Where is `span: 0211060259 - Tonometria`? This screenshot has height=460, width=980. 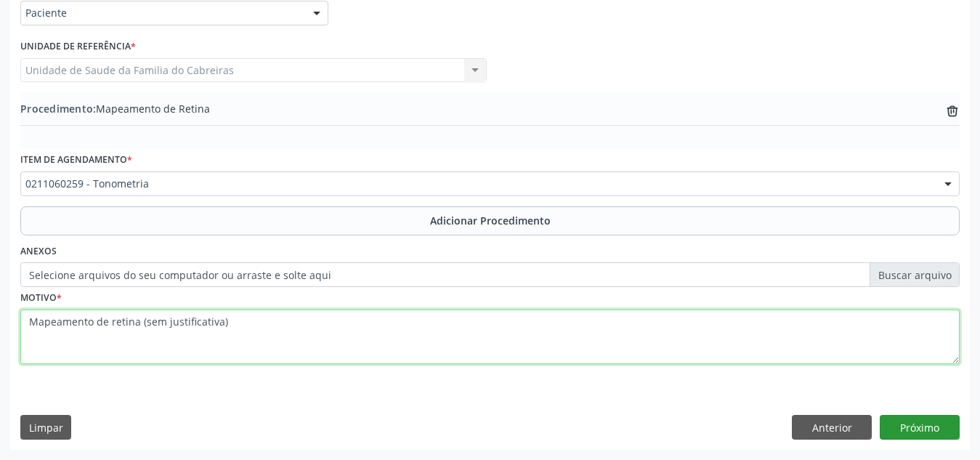 span: 0211060259 - Tonometria is located at coordinates (478, 184).